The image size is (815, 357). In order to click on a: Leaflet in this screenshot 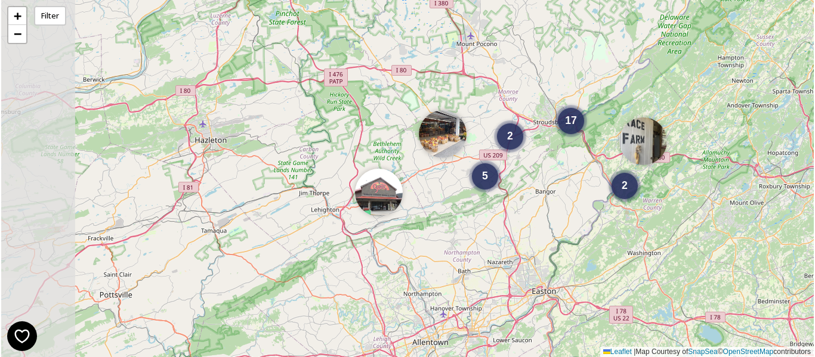, I will do `click(617, 352)`.